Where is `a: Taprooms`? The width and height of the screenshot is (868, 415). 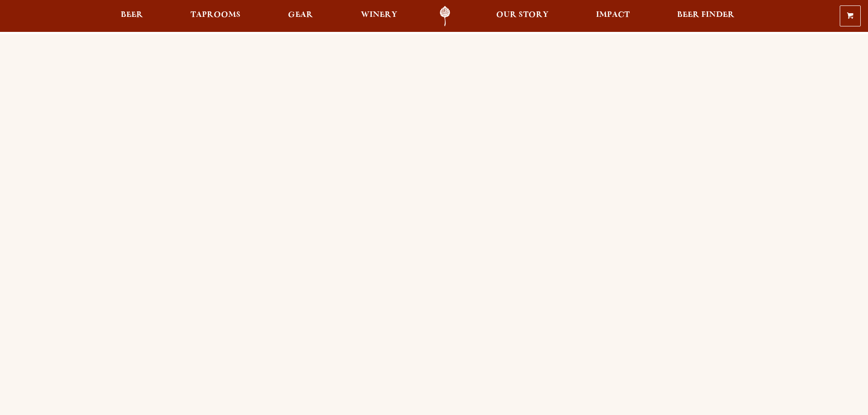
a: Taprooms is located at coordinates (215, 16).